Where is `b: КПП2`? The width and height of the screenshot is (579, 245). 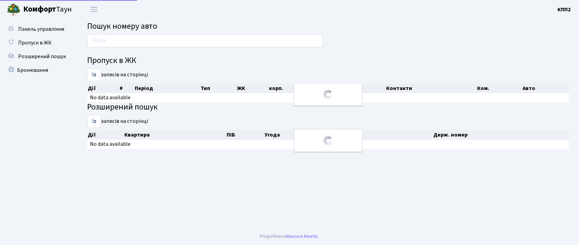 b: КПП2 is located at coordinates (564, 10).